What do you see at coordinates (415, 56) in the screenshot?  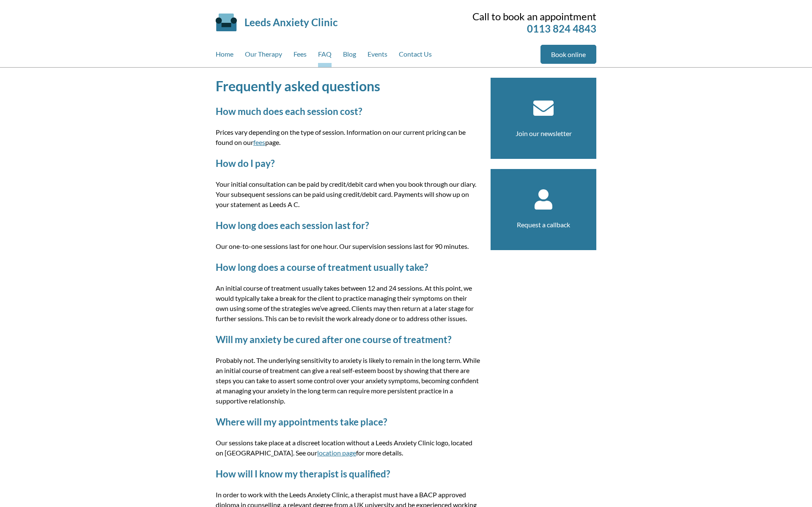 I see `a: Contact Us` at bounding box center [415, 56].